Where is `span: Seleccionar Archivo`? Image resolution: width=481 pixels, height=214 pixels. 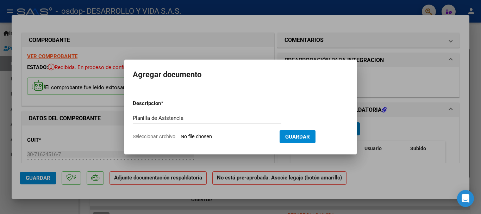 span: Seleccionar Archivo is located at coordinates (154, 136).